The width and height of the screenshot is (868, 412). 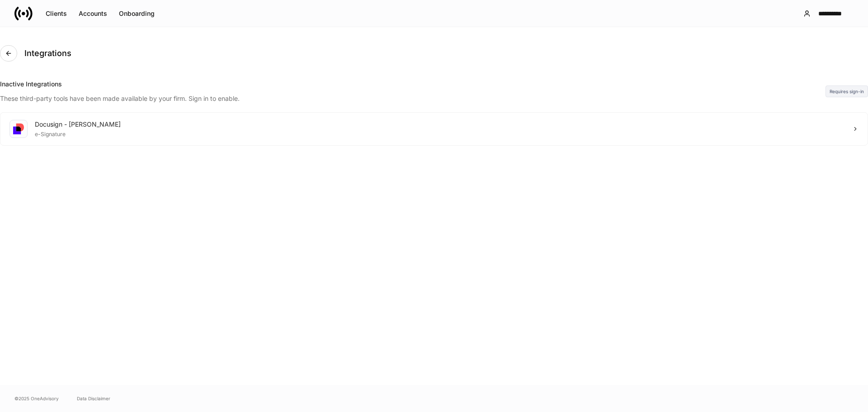 What do you see at coordinates (37, 399) in the screenshot?
I see `span: © 2025 OneAdvisory` at bounding box center [37, 399].